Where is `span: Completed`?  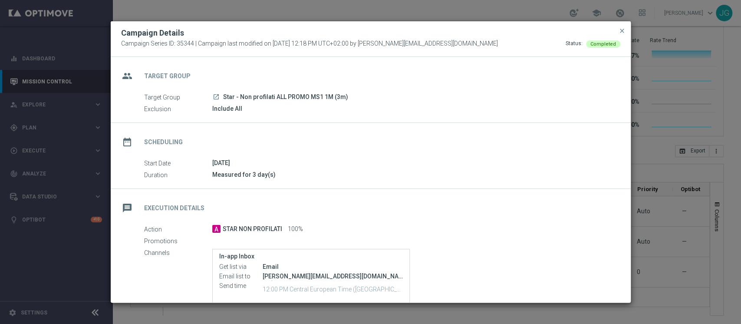
span: Completed is located at coordinates (603, 44).